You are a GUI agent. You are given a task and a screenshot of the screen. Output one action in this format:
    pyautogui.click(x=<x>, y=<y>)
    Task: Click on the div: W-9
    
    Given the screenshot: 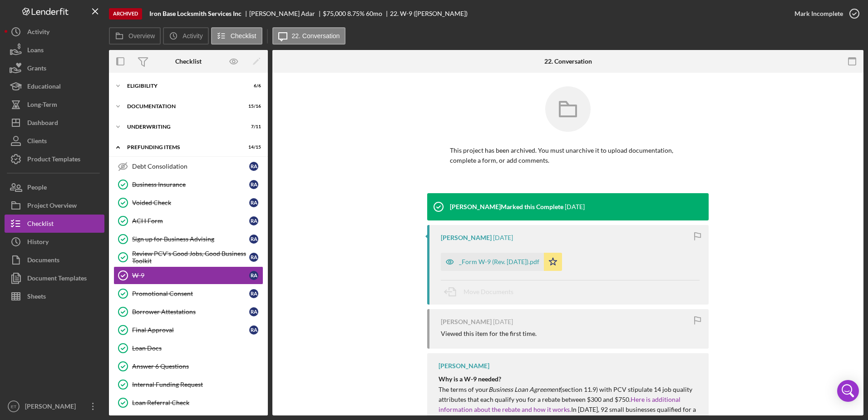 What is the action you would take?
    pyautogui.click(x=191, y=275)
    